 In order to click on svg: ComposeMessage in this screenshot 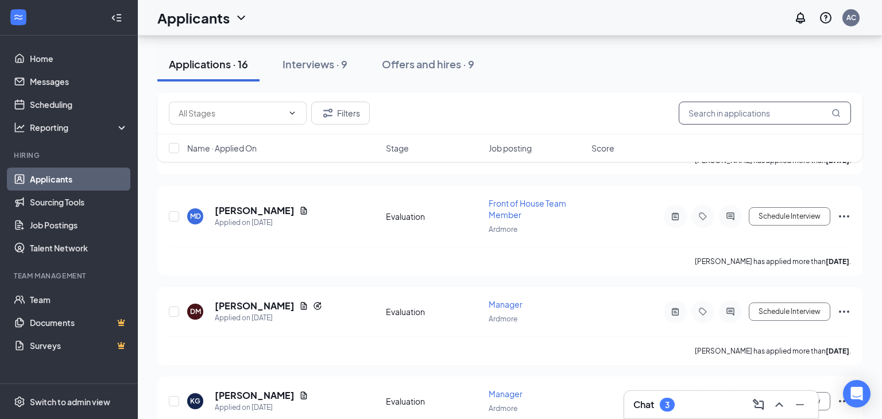, I will do `click(758, 405)`.